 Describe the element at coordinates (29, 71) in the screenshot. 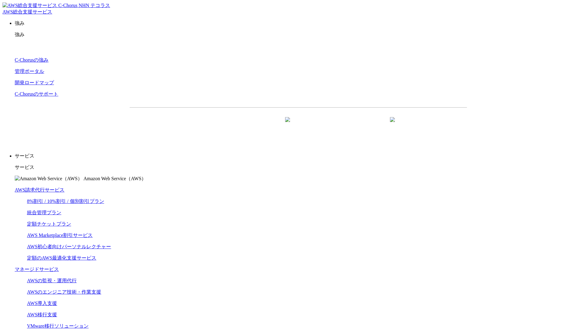

I see `a: 管理ポータル` at that location.